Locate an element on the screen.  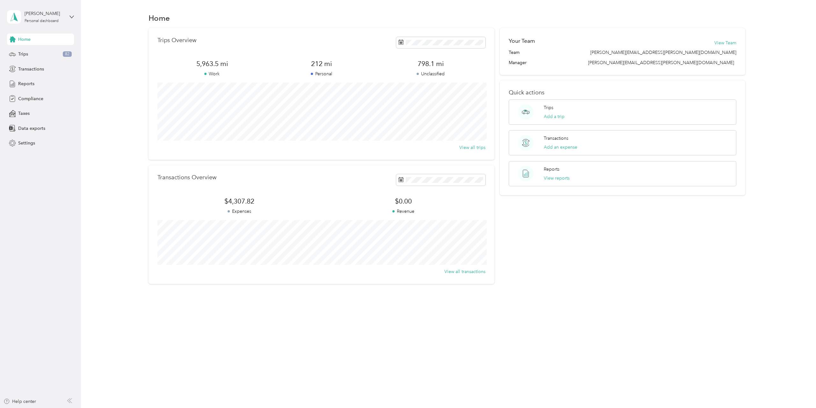
div: Help center is located at coordinates (20, 401).